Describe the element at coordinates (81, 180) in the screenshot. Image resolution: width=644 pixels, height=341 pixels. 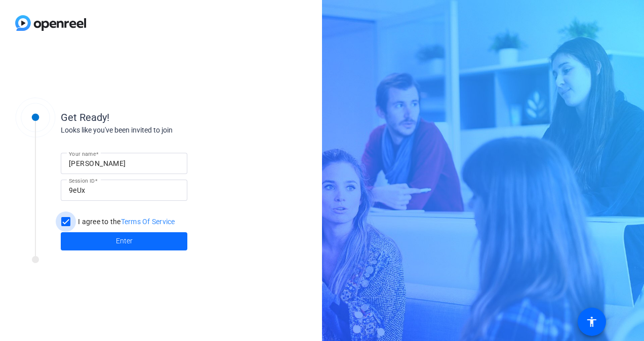
I see `mat-label: Session ID` at that location.